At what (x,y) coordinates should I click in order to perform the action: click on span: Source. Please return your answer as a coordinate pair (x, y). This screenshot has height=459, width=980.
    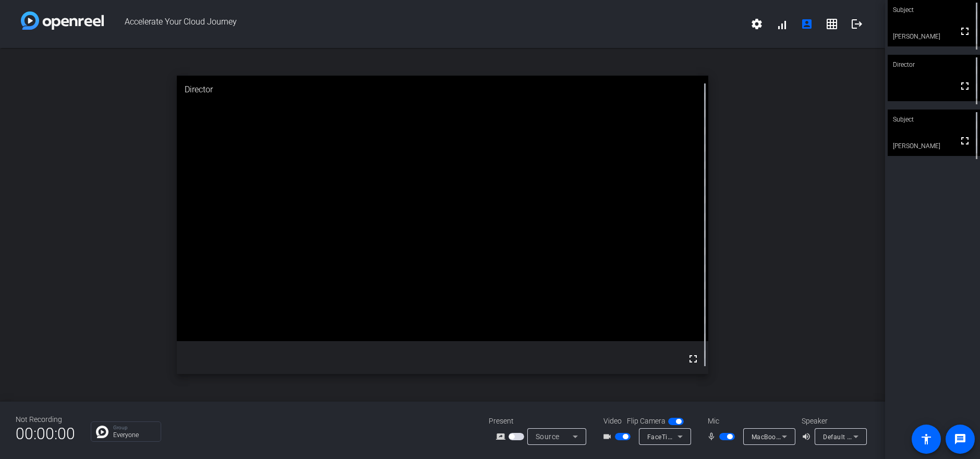
    Looking at the image, I should click on (547, 437).